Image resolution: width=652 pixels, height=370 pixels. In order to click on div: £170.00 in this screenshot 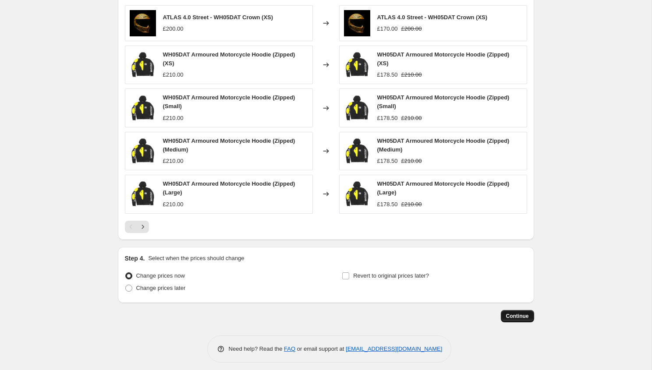, I will do `click(387, 29)`.